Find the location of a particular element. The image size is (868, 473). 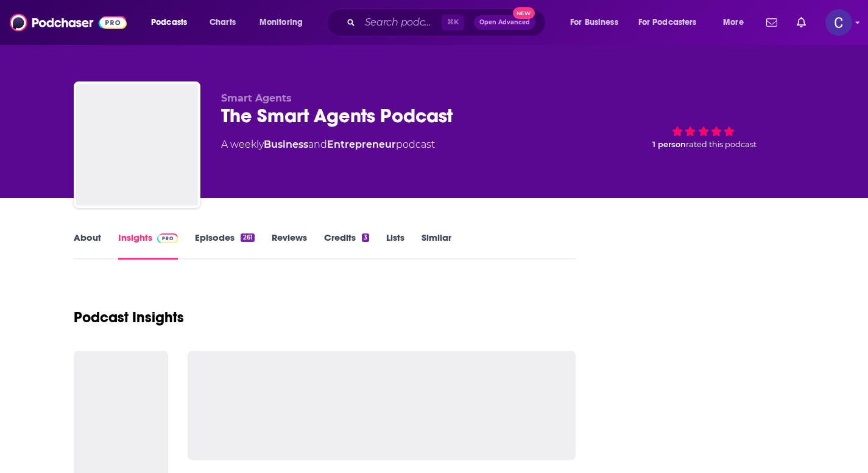

a: Episodes261 is located at coordinates (224, 246).